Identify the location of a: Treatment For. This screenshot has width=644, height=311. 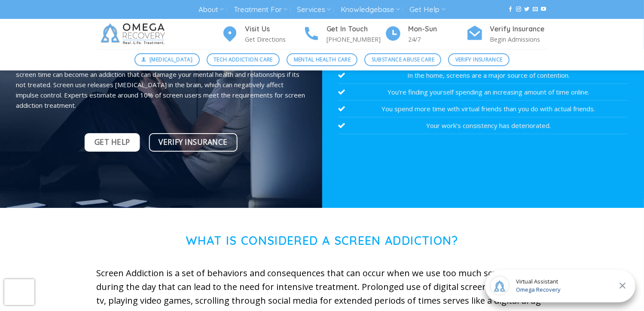
(260, 9).